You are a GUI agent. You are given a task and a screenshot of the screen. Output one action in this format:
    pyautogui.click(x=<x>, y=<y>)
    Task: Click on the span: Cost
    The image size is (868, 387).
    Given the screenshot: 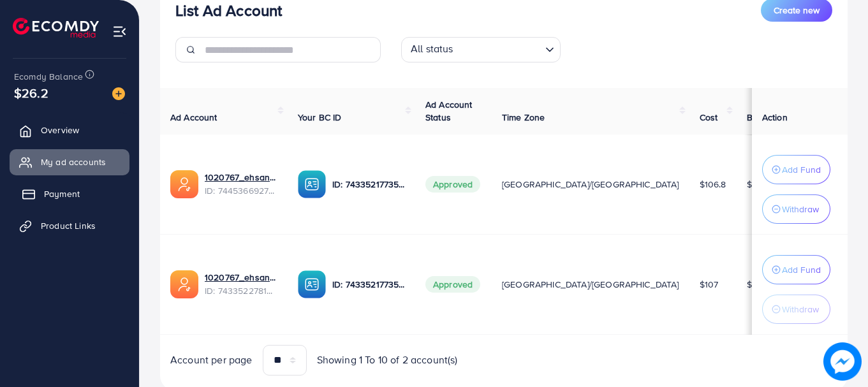 What is the action you would take?
    pyautogui.click(x=708, y=117)
    